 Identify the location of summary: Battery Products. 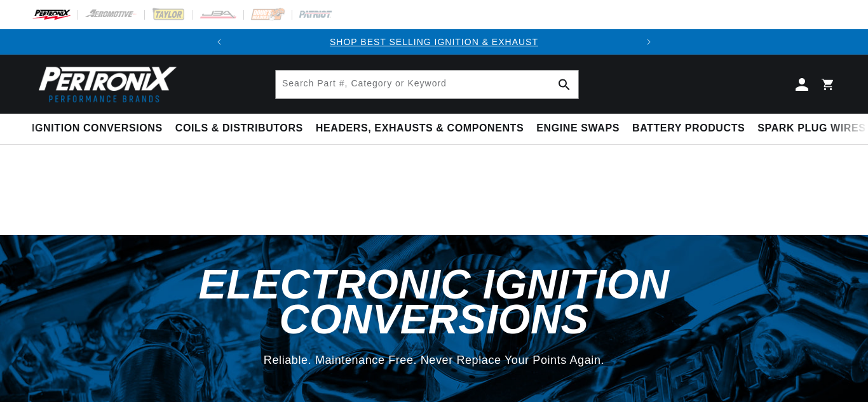
(689, 128).